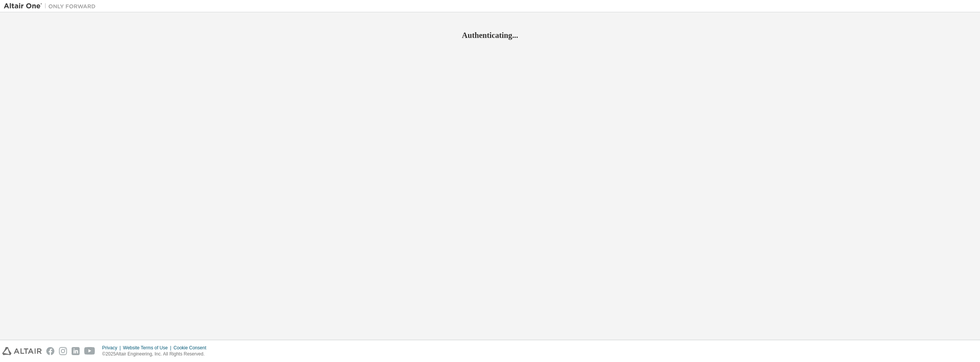 The image size is (980, 362). I want to click on div: Privacy, so click(113, 347).